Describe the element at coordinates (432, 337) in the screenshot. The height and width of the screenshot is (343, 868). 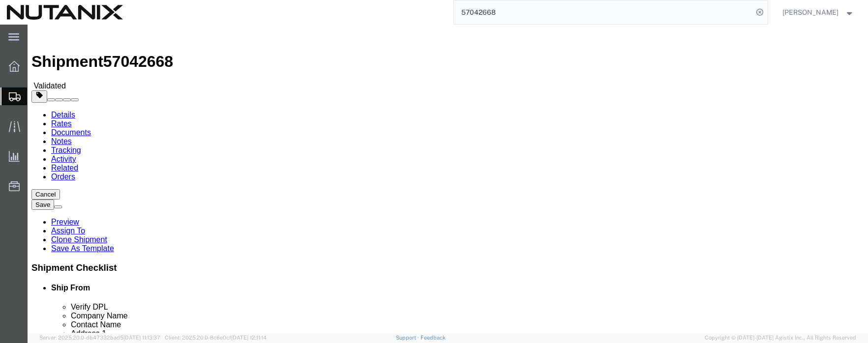
I see `a: Feedback` at that location.